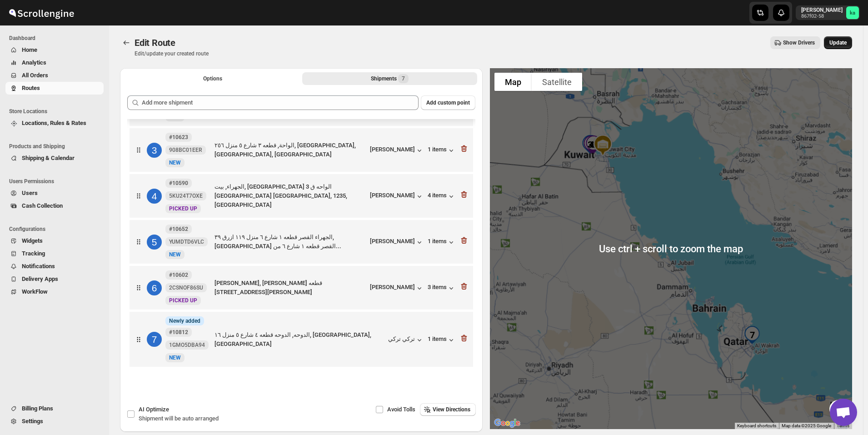 The height and width of the screenshot is (435, 868). Describe the element at coordinates (48, 158) in the screenshot. I see `span: Shipping & Calendar` at that location.